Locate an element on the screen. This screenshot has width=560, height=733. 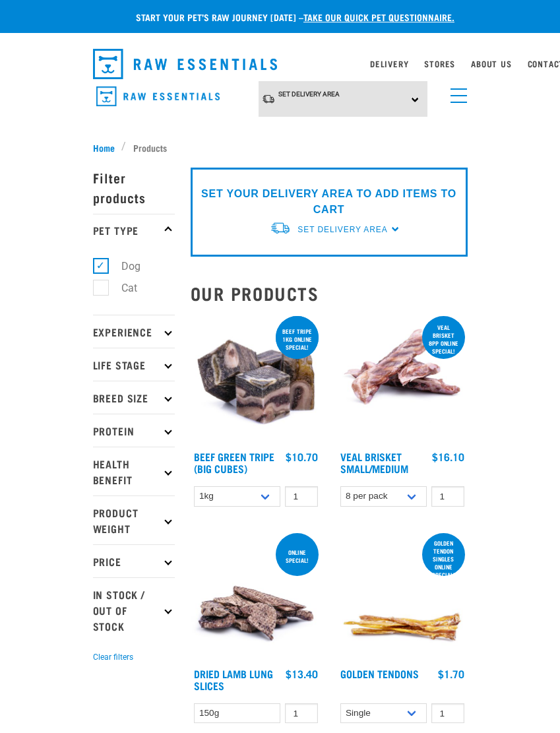
div: Beef tripe 1kg online special! is located at coordinates (297, 339).